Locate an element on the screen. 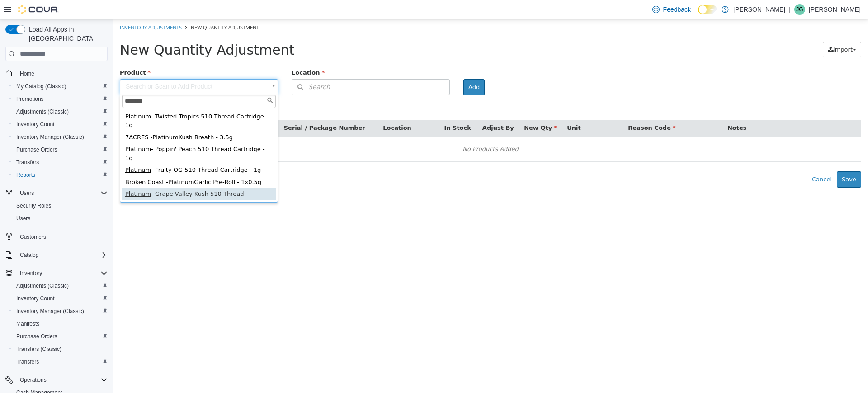 This screenshot has height=393, width=868. span: Transfers (Classic) is located at coordinates (60, 349).